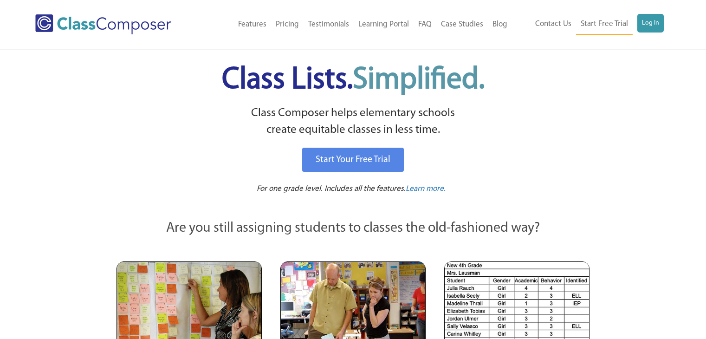 Image resolution: width=706 pixels, height=339 pixels. What do you see at coordinates (353, 160) in the screenshot?
I see `a: Start Your Free Trial` at bounding box center [353, 160].